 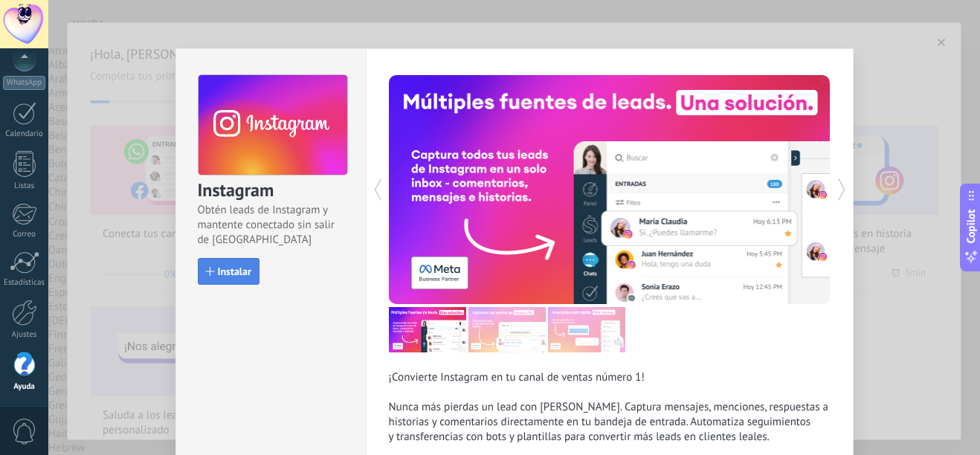 What do you see at coordinates (25, 386) in the screenshot?
I see `div: Ayuda` at bounding box center [25, 386].